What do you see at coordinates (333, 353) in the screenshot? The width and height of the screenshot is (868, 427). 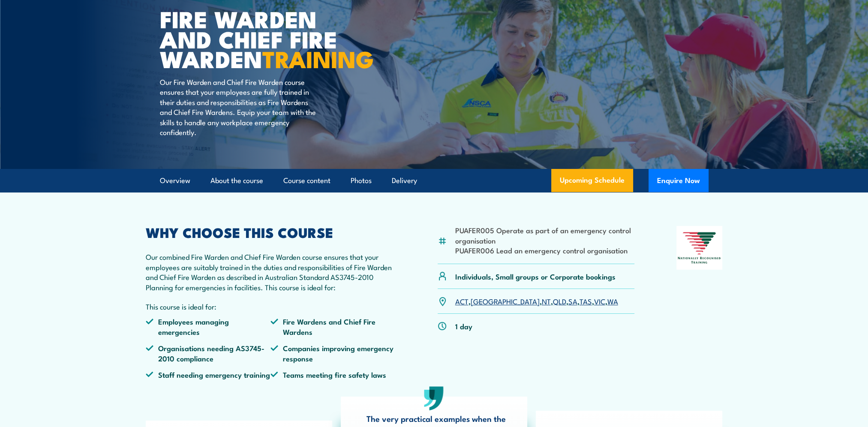 I see `li: Companies improving emergency response` at bounding box center [333, 353].